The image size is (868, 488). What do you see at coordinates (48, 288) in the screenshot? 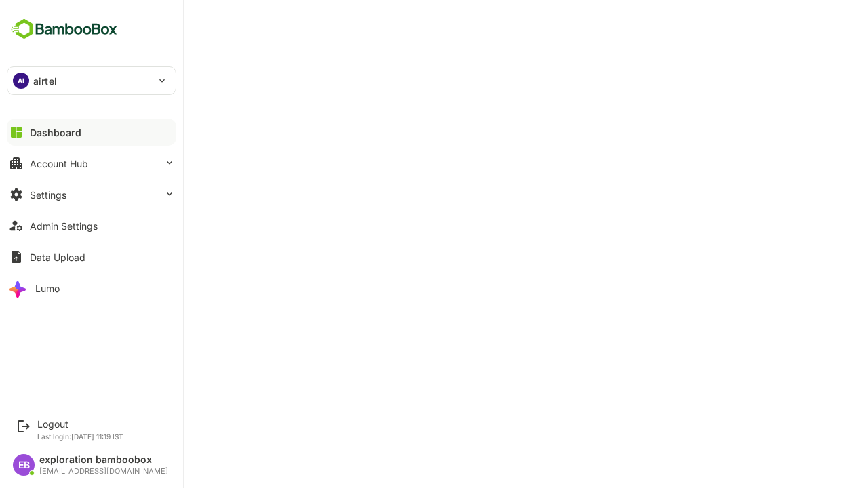
I see `div: Lumo` at bounding box center [48, 288].